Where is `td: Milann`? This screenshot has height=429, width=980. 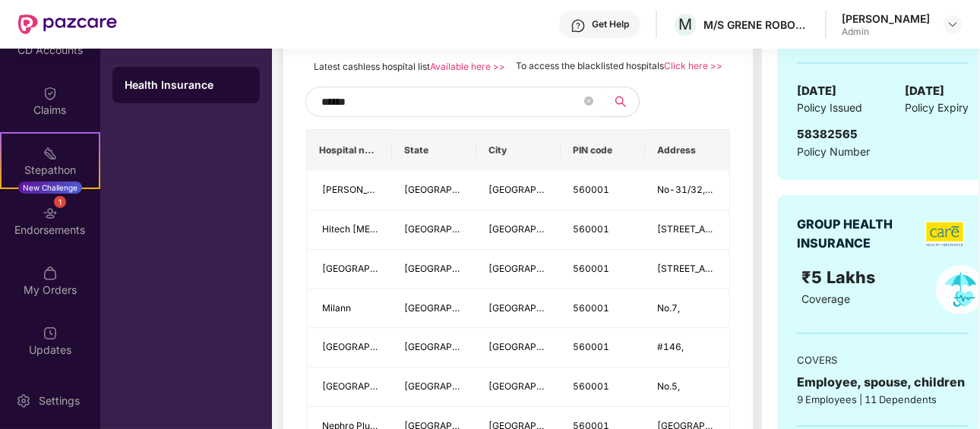
td: Milann is located at coordinates (349, 309).